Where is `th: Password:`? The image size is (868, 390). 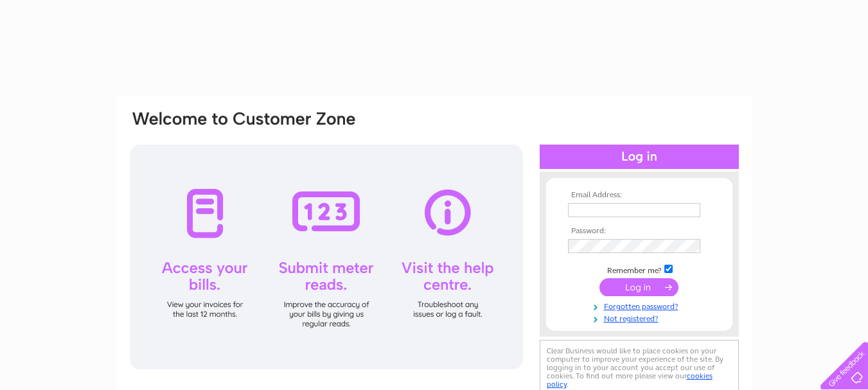
th: Password: is located at coordinates (639, 231).